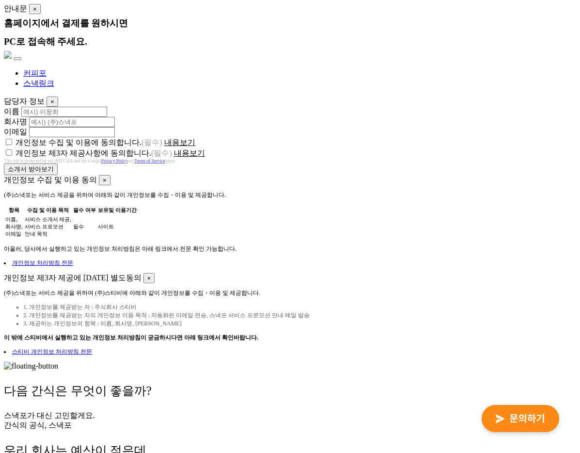 Image resolution: width=580 pixels, height=453 pixels. I want to click on label: 회사명, so click(16, 121).